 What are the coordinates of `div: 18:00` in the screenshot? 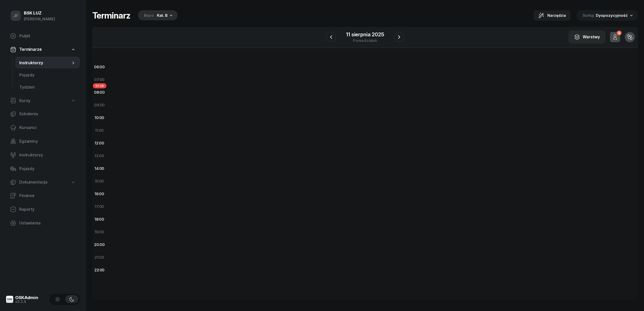 It's located at (99, 219).